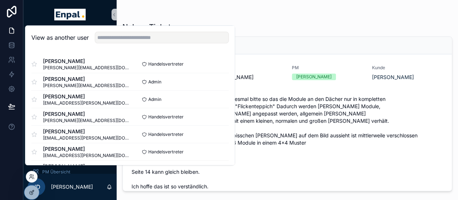 The height and width of the screenshot is (200, 458). What do you see at coordinates (247, 68) in the screenshot?
I see `span: Seller` at bounding box center [247, 68].